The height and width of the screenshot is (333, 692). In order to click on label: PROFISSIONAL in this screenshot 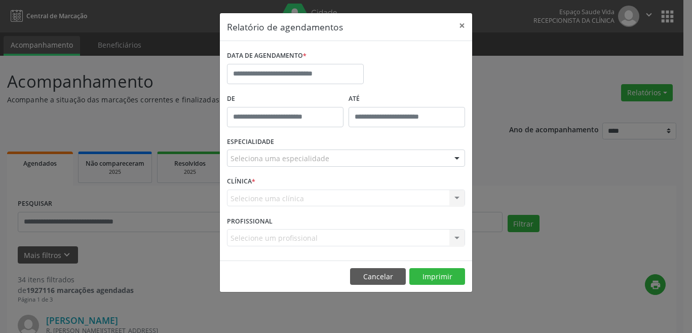, I will do `click(250, 221)`.